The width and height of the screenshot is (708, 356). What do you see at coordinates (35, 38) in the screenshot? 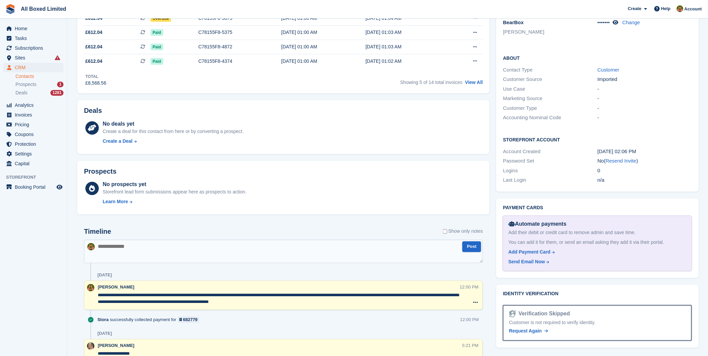
I see `span: Tasks` at bounding box center [35, 38].